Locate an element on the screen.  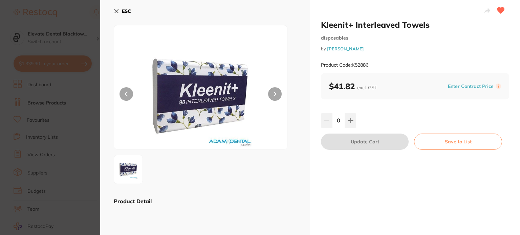
b: $41.82 is located at coordinates (353, 86).